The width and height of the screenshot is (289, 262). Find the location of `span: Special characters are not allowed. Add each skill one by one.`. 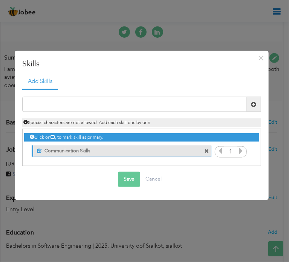

span: Special characters are not allowed. Add each skill one by one. is located at coordinates (87, 122).